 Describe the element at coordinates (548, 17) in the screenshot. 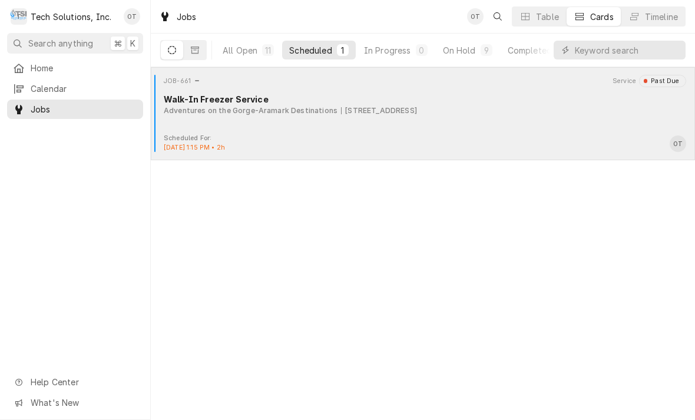

I see `div: Table` at that location.